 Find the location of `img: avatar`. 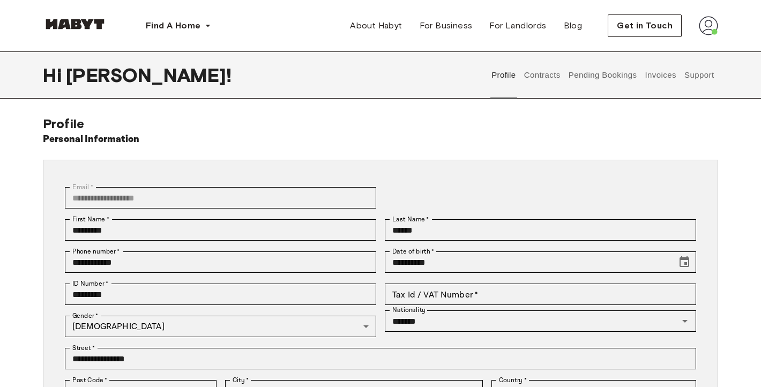

img: avatar is located at coordinates (709, 26).